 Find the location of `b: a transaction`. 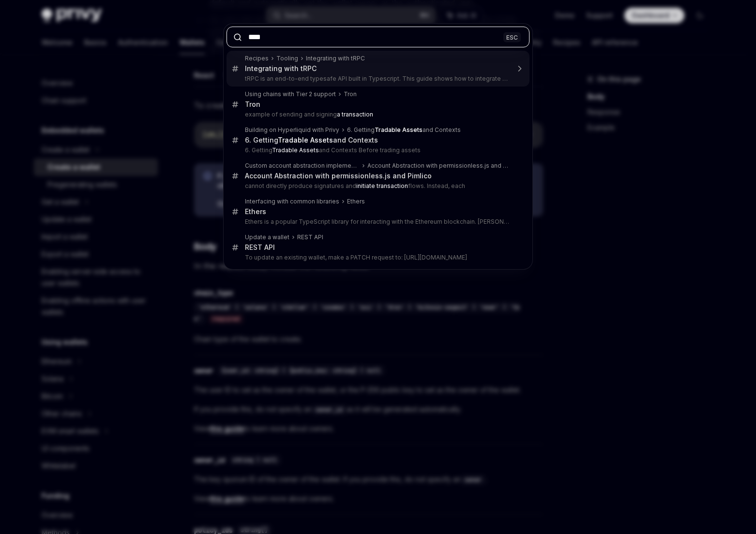

b: a transaction is located at coordinates (355, 114).